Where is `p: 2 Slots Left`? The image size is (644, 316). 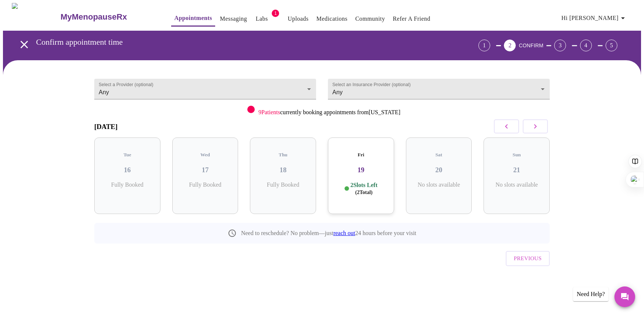 p: 2 Slots Left is located at coordinates (364, 189).